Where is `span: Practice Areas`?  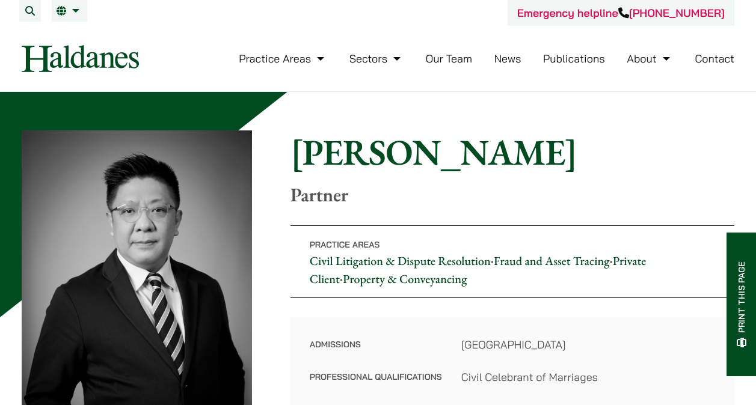 span: Practice Areas is located at coordinates (345, 245).